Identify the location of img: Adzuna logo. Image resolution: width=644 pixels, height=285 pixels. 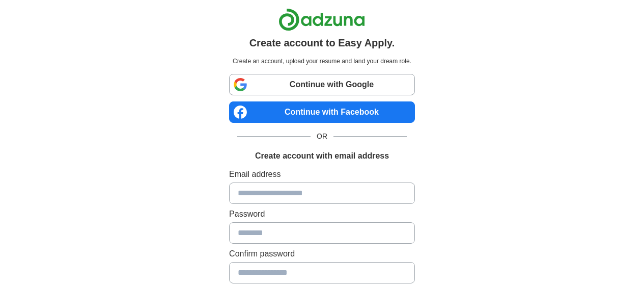
(322, 19).